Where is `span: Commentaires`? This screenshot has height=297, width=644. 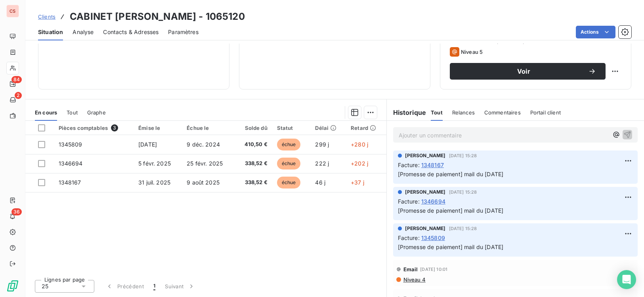 span: Commentaires is located at coordinates (502, 113).